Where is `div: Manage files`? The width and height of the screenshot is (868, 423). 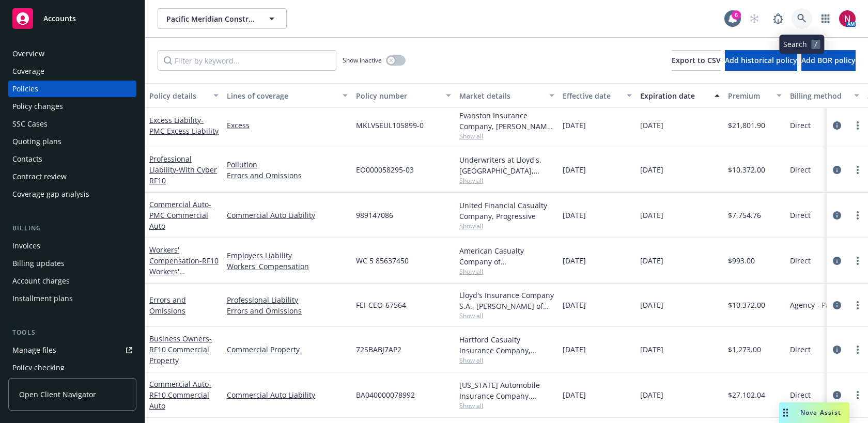 div: Manage files is located at coordinates (34, 350).